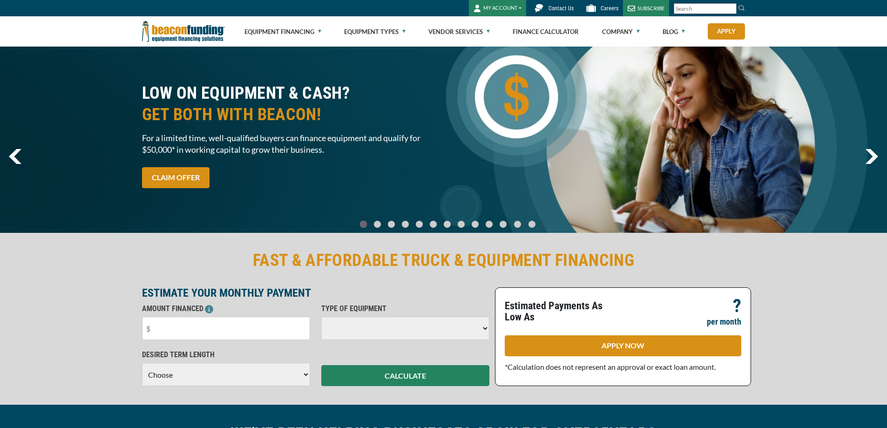 The width and height of the screenshot is (887, 428). I want to click on p: DESIRED TERM LENGTH, so click(226, 355).